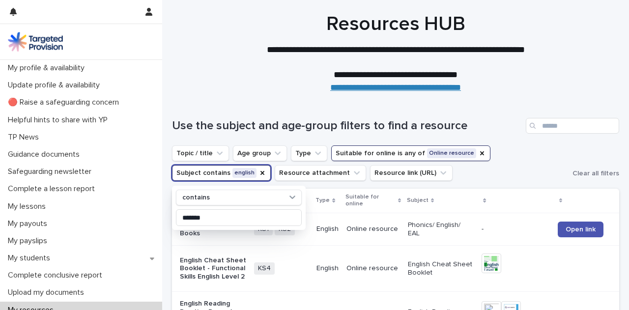 This screenshot has width=629, height=310. Describe the element at coordinates (596, 173) in the screenshot. I see `span: Clear all filters` at that location.